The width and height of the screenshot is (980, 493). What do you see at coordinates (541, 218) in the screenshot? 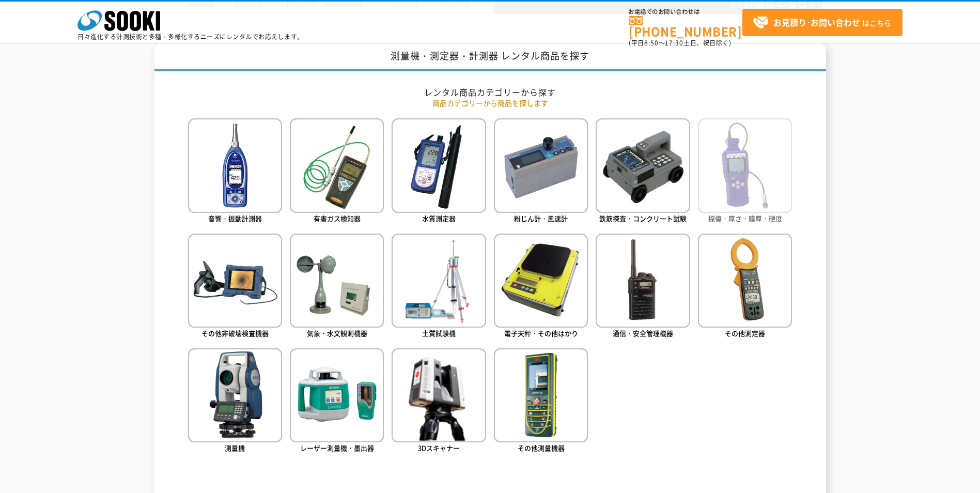
I see `span: 粉じん計・風速計` at bounding box center [541, 218].